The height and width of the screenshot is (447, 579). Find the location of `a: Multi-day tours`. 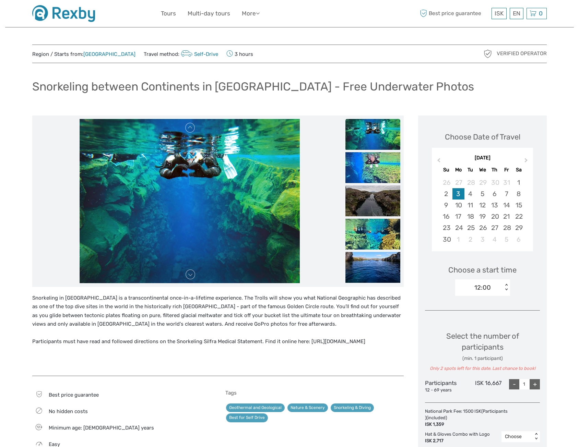

a: Multi-day tours is located at coordinates (209, 13).